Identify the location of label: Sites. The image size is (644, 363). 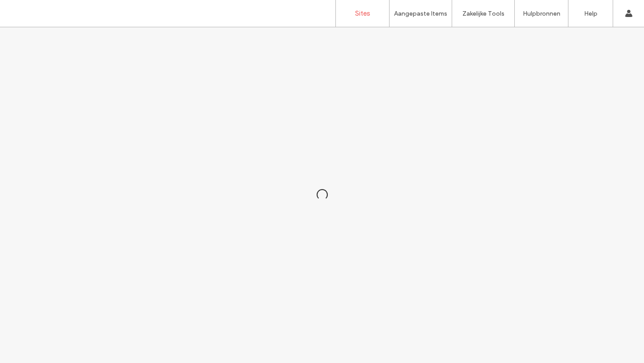
(363, 13).